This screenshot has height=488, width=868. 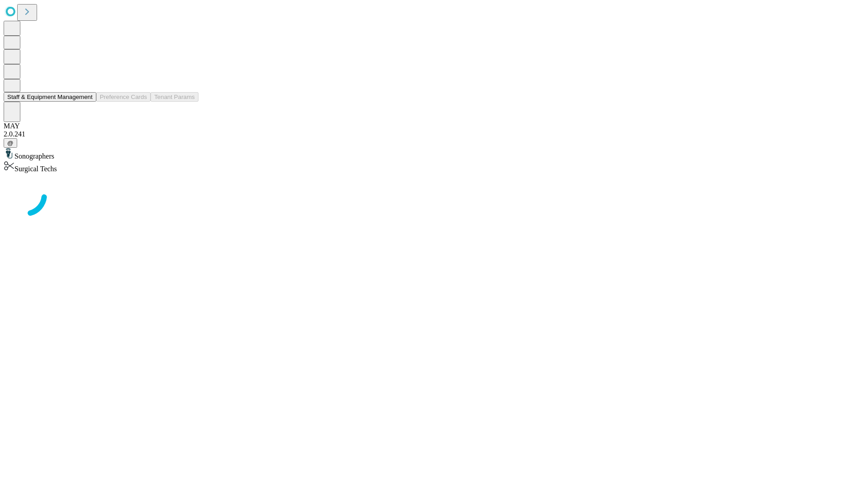 What do you see at coordinates (434, 134) in the screenshot?
I see `div: 2.0.241` at bounding box center [434, 134].